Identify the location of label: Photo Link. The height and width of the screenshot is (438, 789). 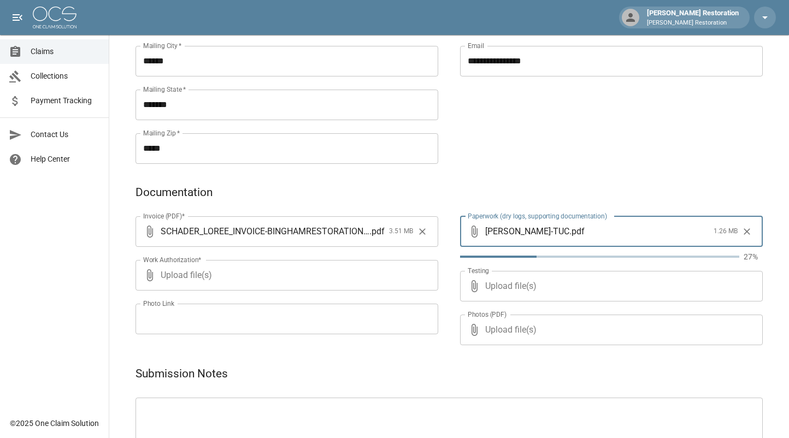
(158, 303).